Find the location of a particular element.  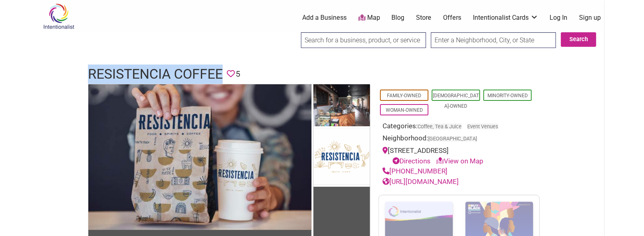

a: Add a Business is located at coordinates (324, 17).